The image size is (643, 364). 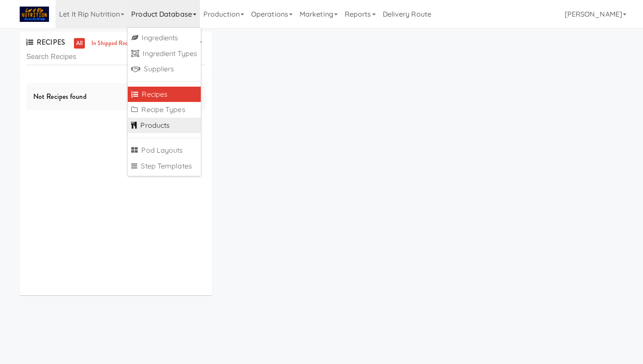 I want to click on a: Step Templates, so click(x=164, y=166).